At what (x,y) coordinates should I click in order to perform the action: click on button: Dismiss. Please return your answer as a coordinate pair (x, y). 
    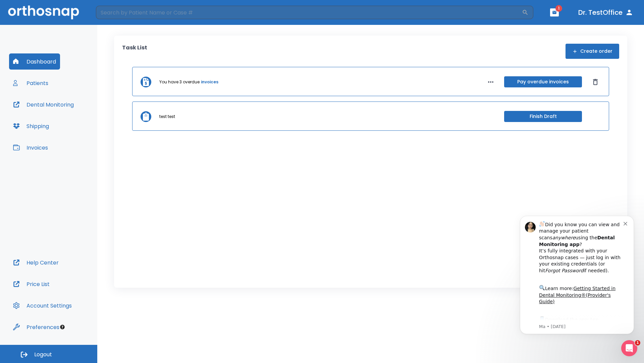
    Looking at the image, I should click on (595, 82).